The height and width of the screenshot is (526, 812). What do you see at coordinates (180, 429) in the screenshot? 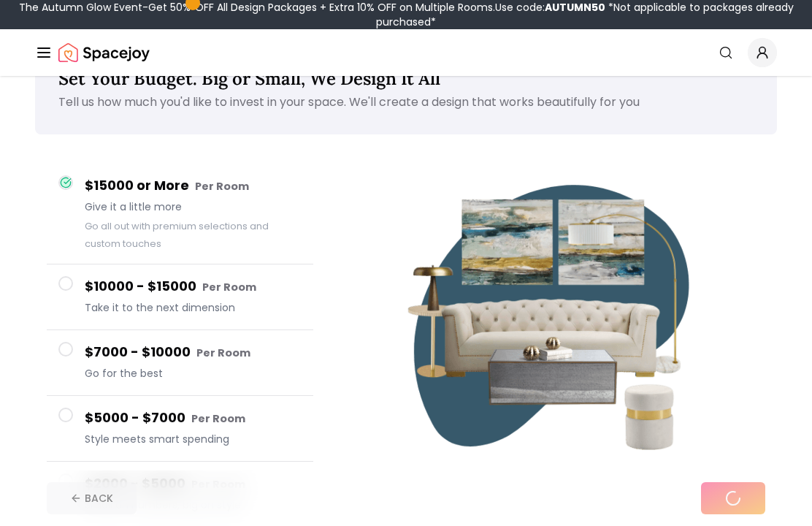
I see `button: $5000 - $7000 Per RoomStyle meets smart spending` at bounding box center [180, 429].